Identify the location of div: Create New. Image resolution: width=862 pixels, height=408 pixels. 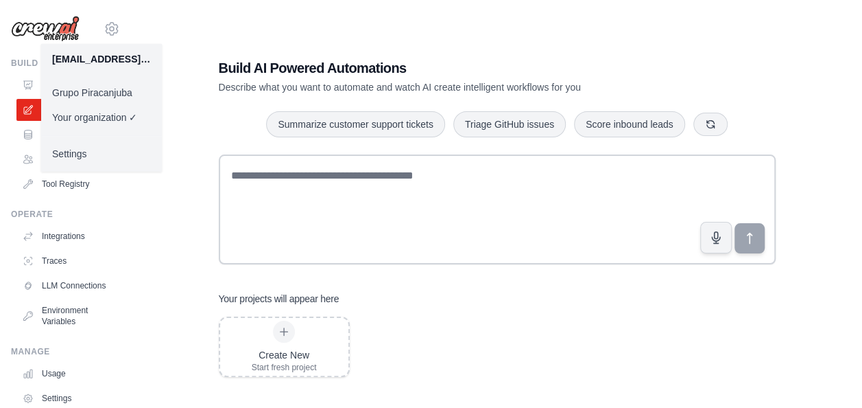
(284, 355).